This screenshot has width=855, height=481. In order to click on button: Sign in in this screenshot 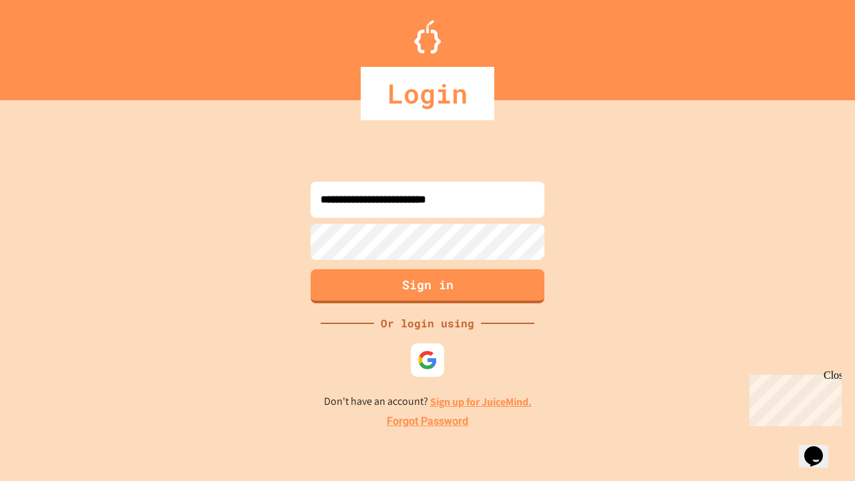, I will do `click(428, 286)`.